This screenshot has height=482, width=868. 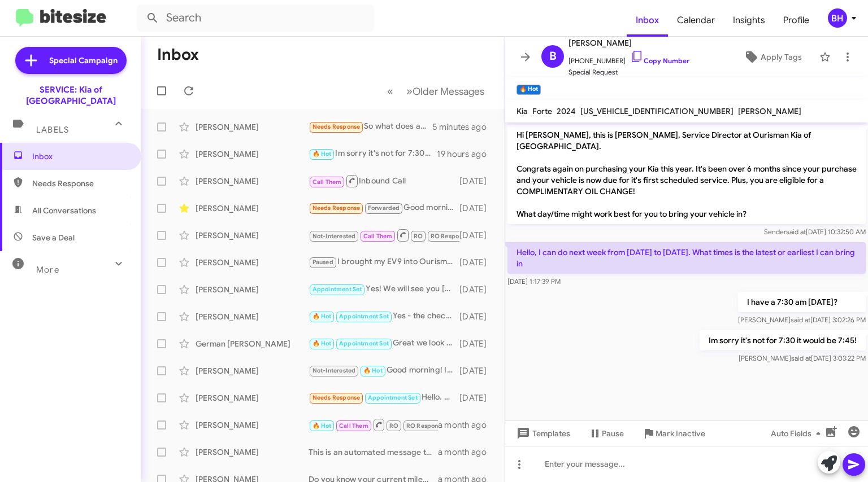 I want to click on div: This is an automated message that was sent. I do apologize about that! We will look forward to sc..., so click(x=373, y=452).